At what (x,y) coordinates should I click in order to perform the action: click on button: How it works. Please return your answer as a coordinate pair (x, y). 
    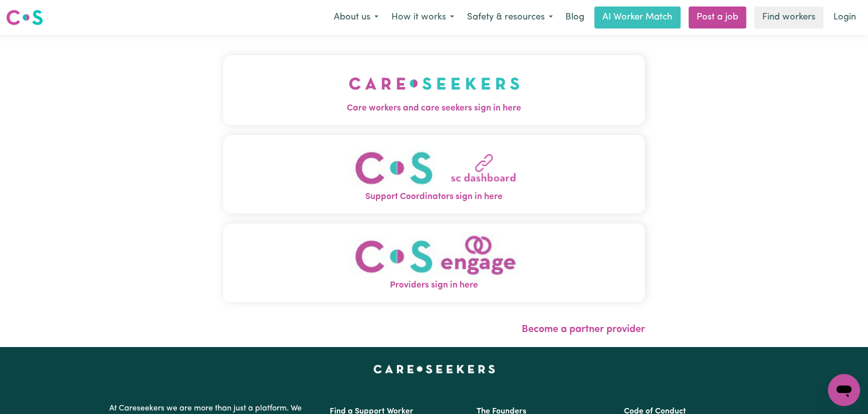
    Looking at the image, I should click on (423, 18).